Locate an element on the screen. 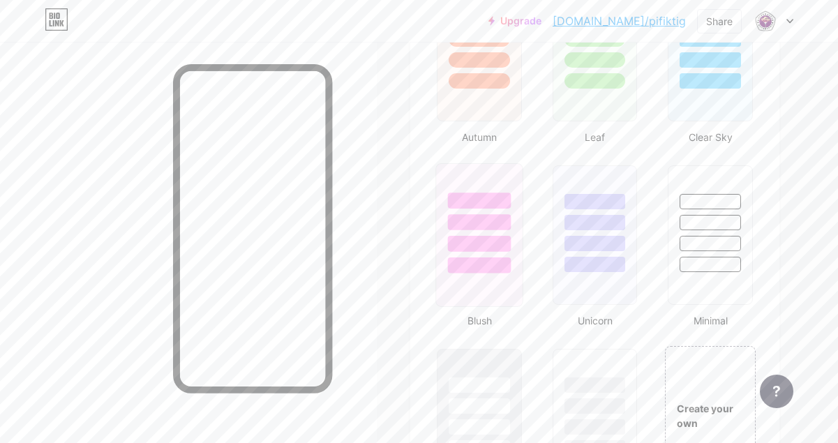 The image size is (838, 443). div: Unicorn is located at coordinates (595, 320).